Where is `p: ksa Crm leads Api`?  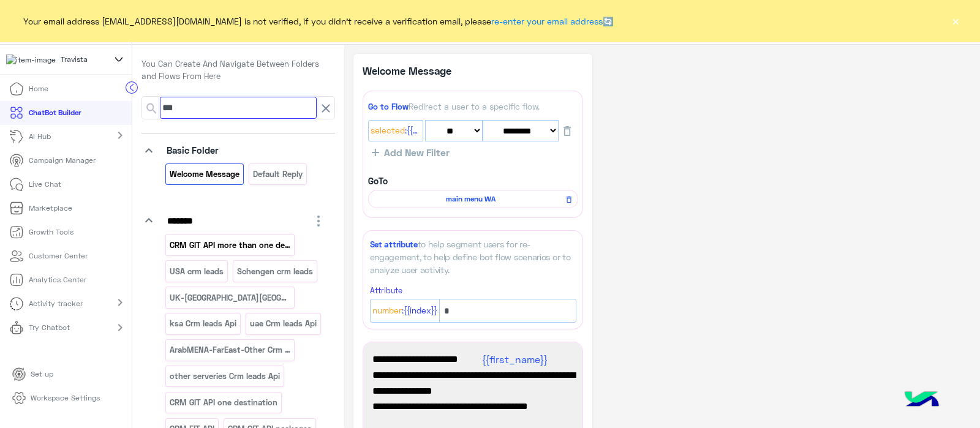
p: ksa Crm leads Api is located at coordinates (203, 323).